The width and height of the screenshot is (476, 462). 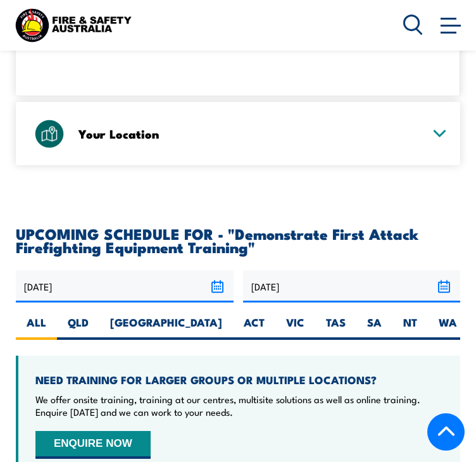 What do you see at coordinates (78, 327) in the screenshot?
I see `label: QLD` at bounding box center [78, 327].